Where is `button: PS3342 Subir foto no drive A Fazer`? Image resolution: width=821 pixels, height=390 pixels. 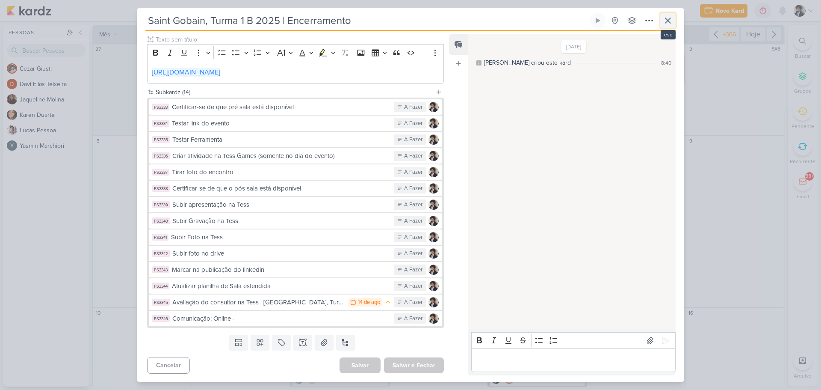 button: PS3342 Subir foto no drive A Fazer is located at coordinates (296, 253).